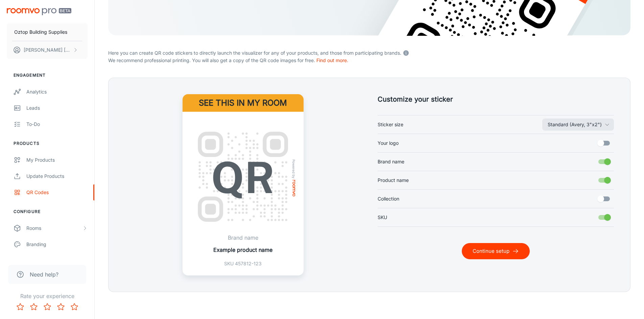 Image resolution: width=644 pixels, height=319 pixels. Describe the element at coordinates (57, 192) in the screenshot. I see `div: QR Codes` at that location.